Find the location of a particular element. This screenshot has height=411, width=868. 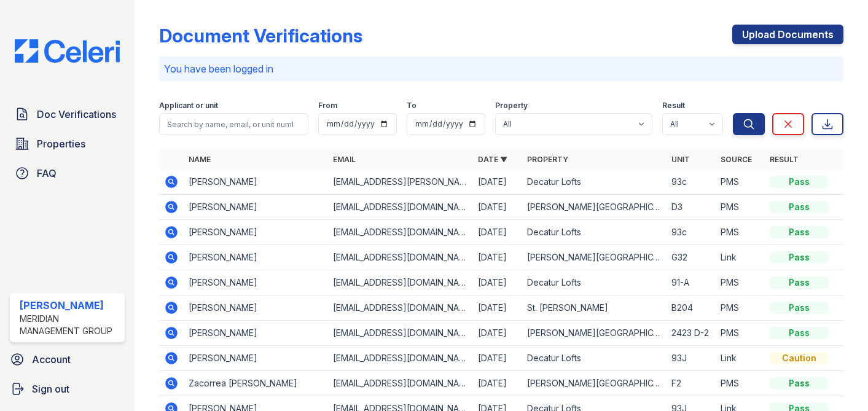

td: G32 is located at coordinates (691, 258).